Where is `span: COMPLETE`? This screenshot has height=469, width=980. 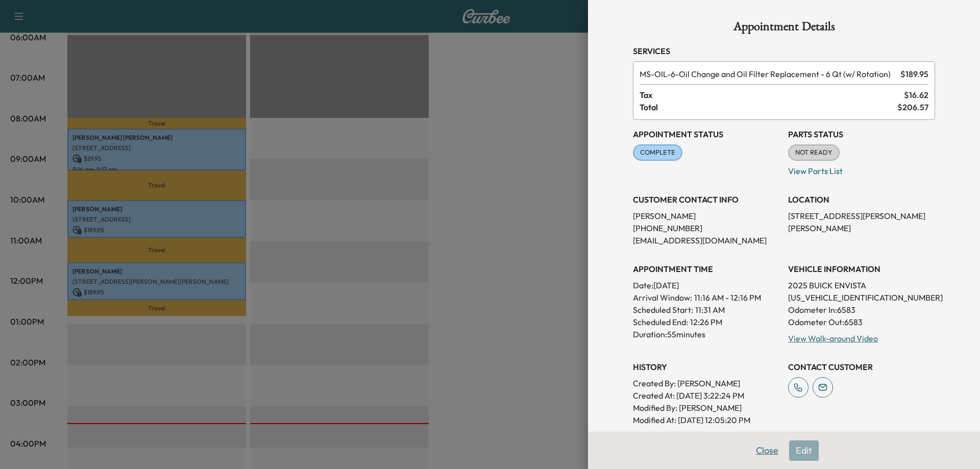
span: COMPLETE is located at coordinates (657, 152).